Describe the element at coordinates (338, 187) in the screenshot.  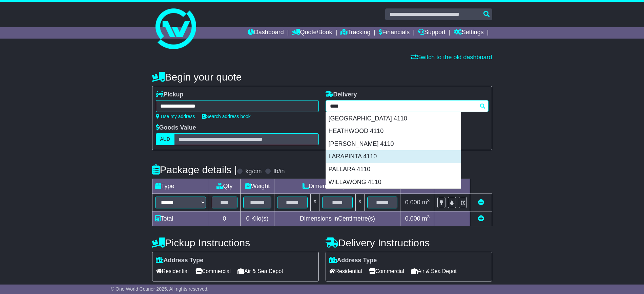
I see `td: Dimensions (L x W x H)` at that location.